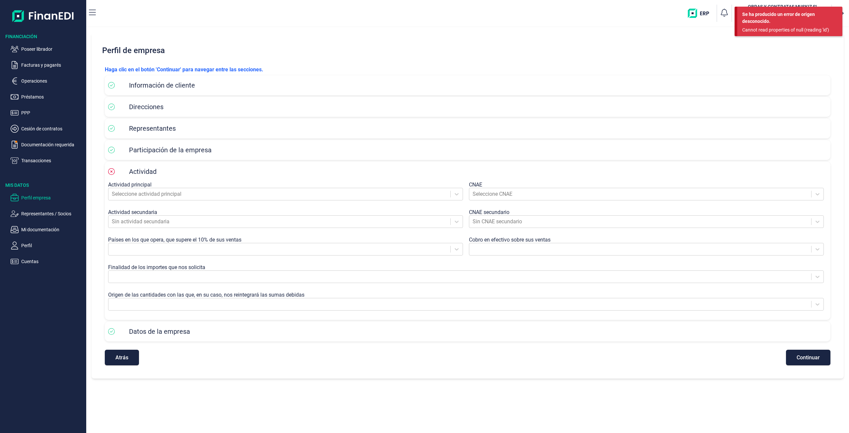 The width and height of the screenshot is (849, 433). Describe the element at coordinates (47, 161) in the screenshot. I see `button: Transacciones` at that location.